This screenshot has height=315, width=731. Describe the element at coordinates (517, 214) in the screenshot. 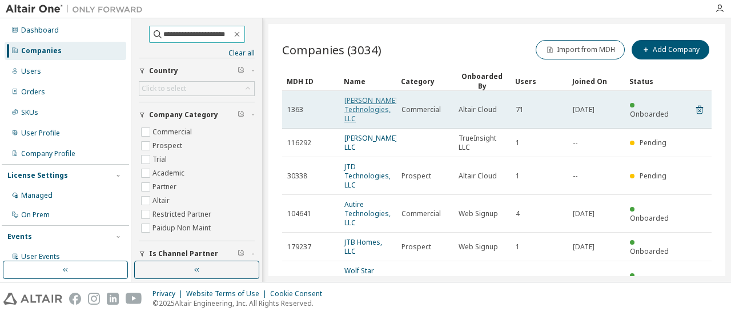

I see `span: 4` at that location.